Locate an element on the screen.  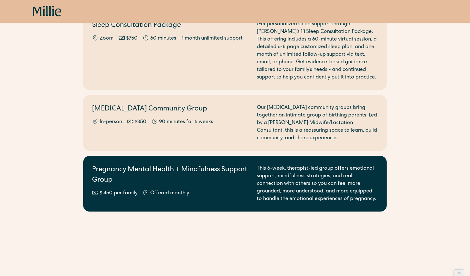
h2: Pregnancy Mental Health + Mindfulness Support Group is located at coordinates (170, 175).